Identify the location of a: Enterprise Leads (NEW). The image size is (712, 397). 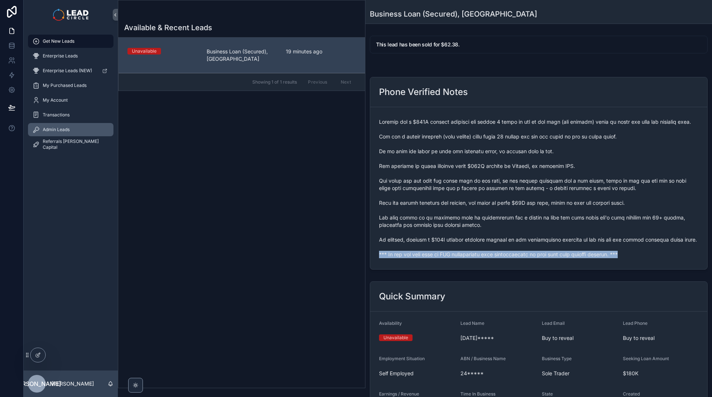
(71, 71).